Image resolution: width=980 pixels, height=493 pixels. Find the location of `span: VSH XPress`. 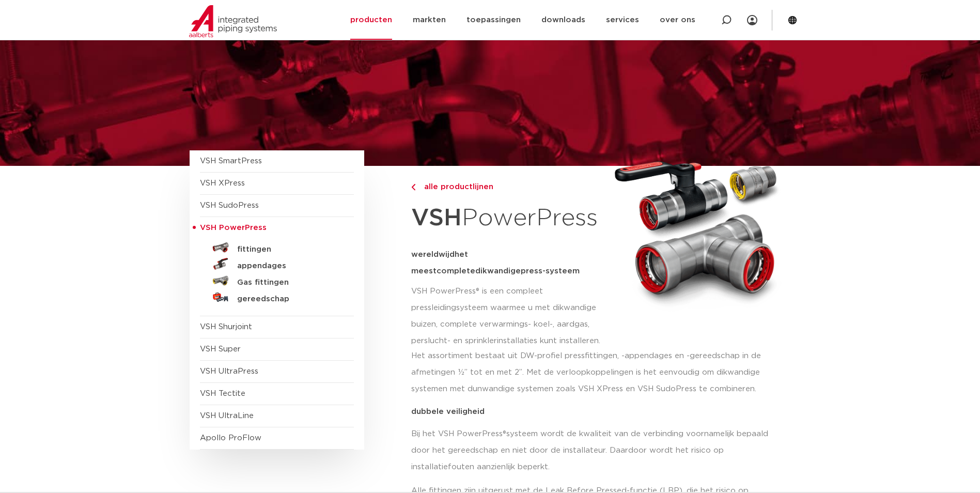

span: VSH XPress is located at coordinates (222, 183).